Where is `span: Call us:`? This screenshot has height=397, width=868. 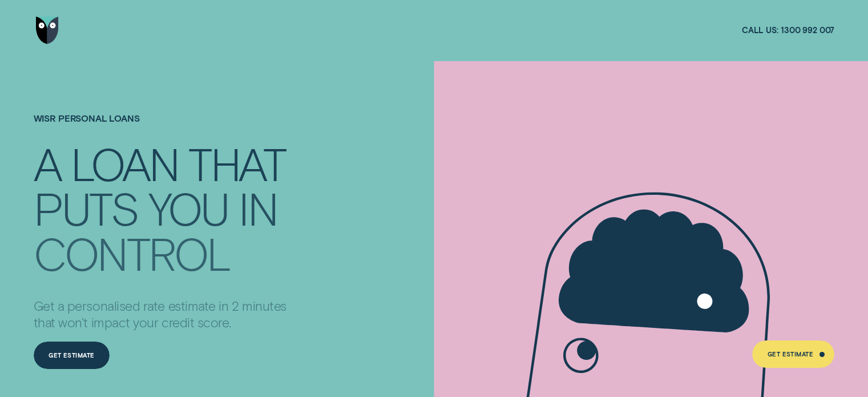
span: Call us: is located at coordinates (760, 30).